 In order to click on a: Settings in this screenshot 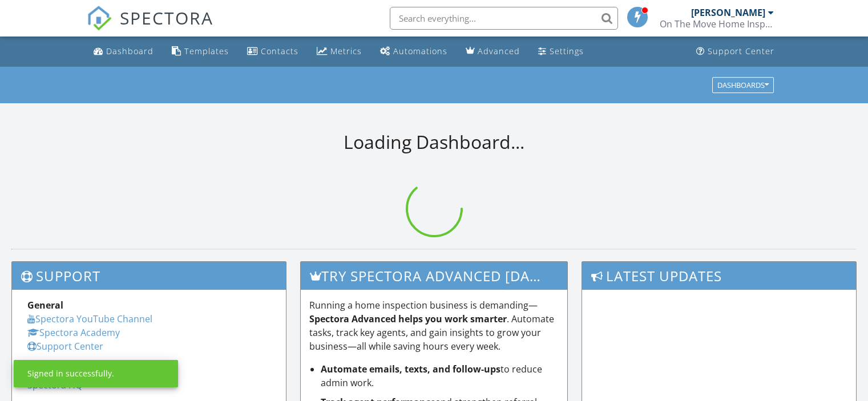, I will do `click(561, 52)`.